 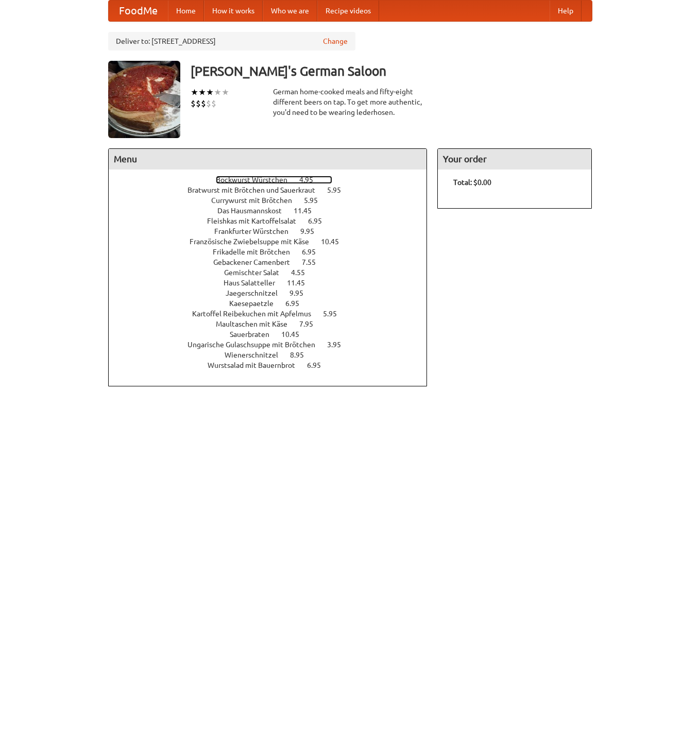 What do you see at coordinates (274, 262) in the screenshot?
I see `a: Gebackener Camenbert 7.55` at bounding box center [274, 262].